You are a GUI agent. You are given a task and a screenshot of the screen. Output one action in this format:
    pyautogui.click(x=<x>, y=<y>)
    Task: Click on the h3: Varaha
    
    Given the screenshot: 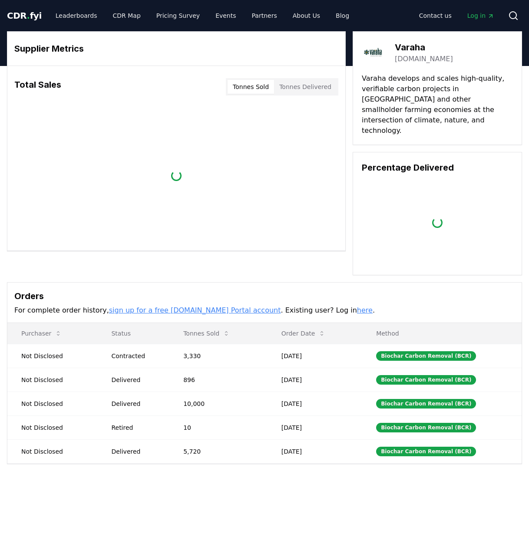 What is the action you would take?
    pyautogui.click(x=424, y=47)
    